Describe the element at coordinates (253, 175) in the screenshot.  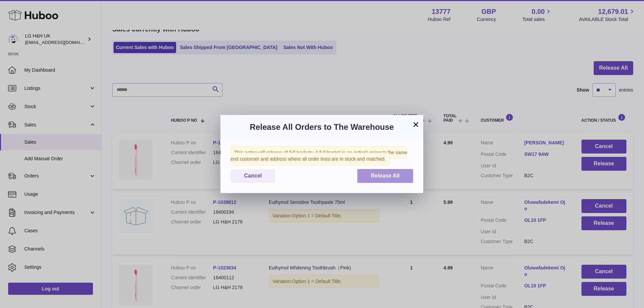
I see `span: Cancel` at that location.